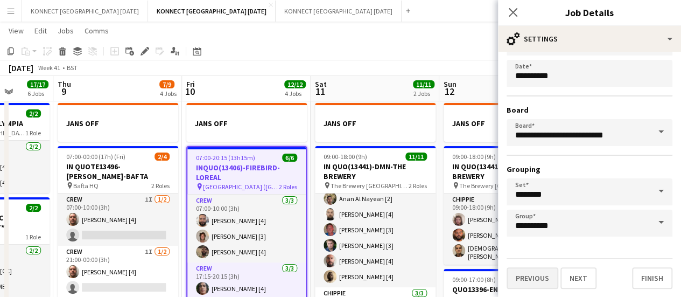  Describe the element at coordinates (40, 31) in the screenshot. I see `a: Edit` at that location.